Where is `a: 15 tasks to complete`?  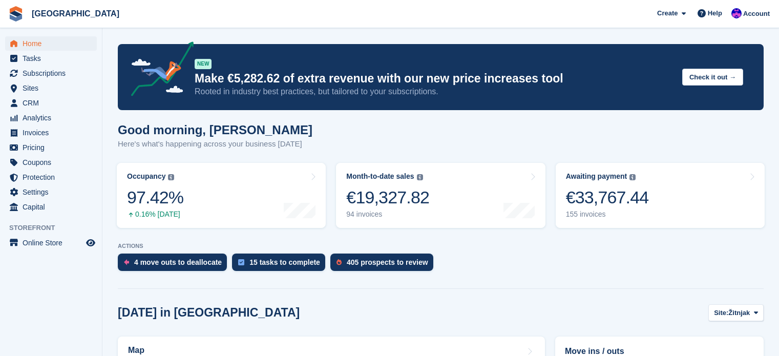 a: 15 tasks to complete is located at coordinates (281, 265).